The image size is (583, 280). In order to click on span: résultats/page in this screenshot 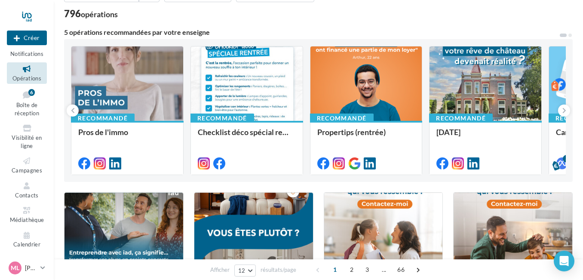, I will do `click(278, 269)`.